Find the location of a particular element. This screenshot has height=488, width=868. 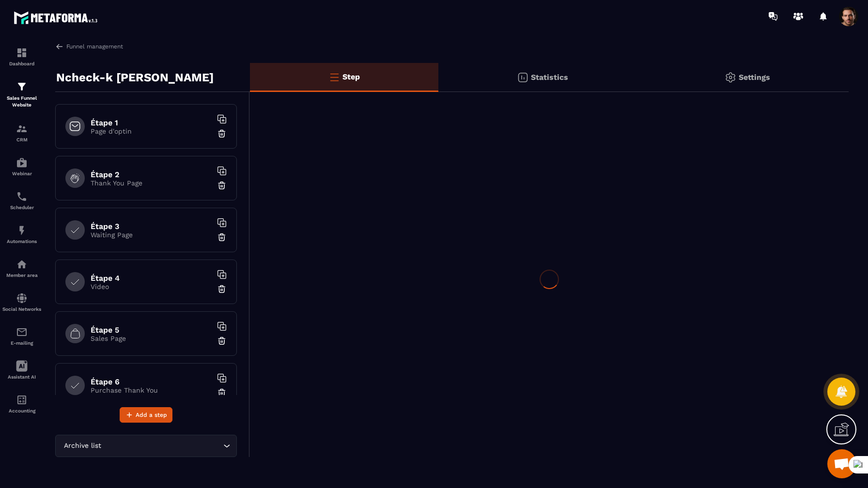

img: bars-o.4a397970.svg is located at coordinates (334, 77).